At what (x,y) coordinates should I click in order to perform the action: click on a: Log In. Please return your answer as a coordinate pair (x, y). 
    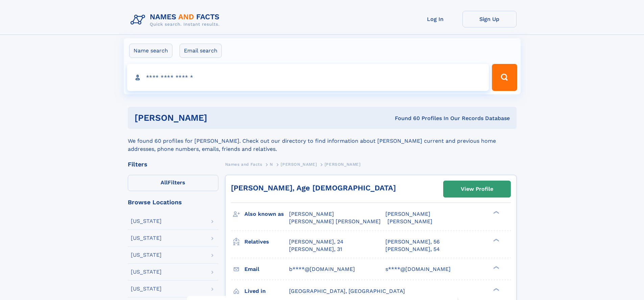
    Looking at the image, I should click on (435, 19).